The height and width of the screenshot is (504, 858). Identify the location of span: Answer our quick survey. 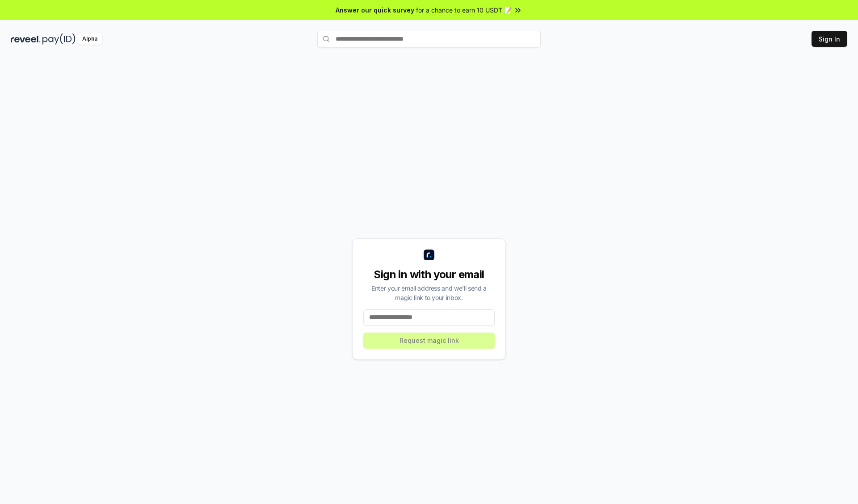
(375, 10).